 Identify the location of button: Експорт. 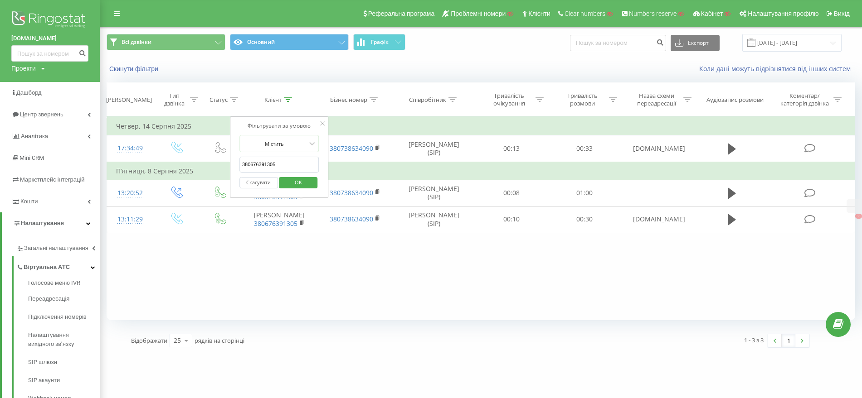
(695, 43).